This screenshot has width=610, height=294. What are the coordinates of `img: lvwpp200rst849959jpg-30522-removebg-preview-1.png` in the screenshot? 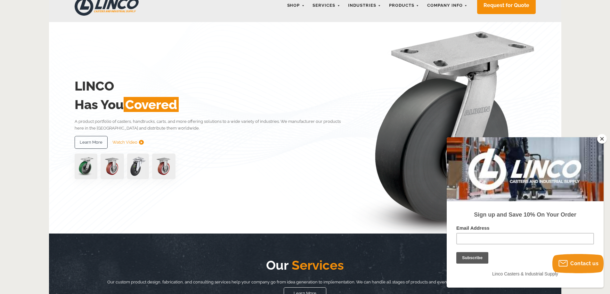 It's located at (138, 166).